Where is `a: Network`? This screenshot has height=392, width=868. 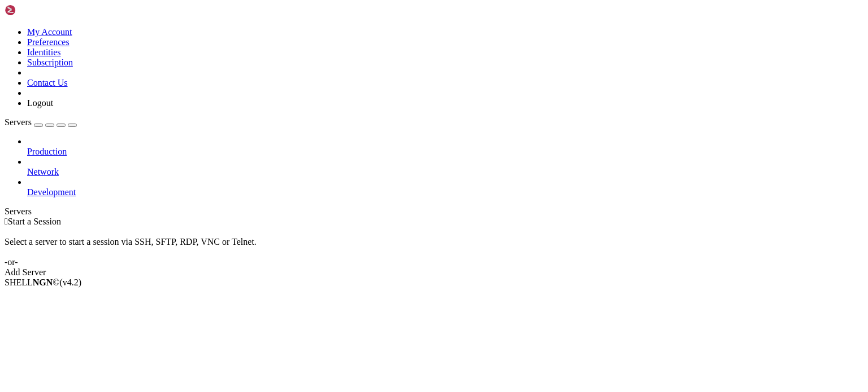
a: Network is located at coordinates (445, 172).